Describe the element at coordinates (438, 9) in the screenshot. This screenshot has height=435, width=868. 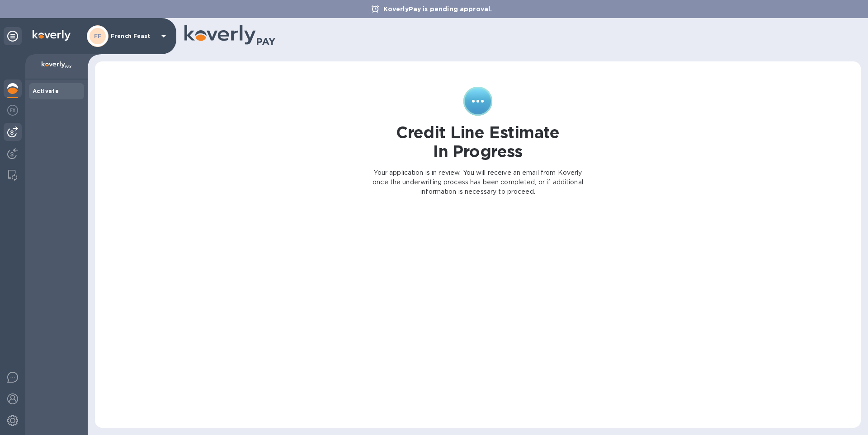
I see `p: KoverlyPay is pending approval.` at that location.